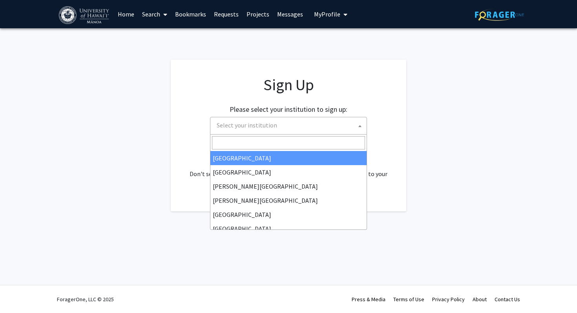 Image resolution: width=577 pixels, height=313 pixels. Describe the element at coordinates (289, 110) in the screenshot. I see `h2: Please select your institution to sign up:` at that location.